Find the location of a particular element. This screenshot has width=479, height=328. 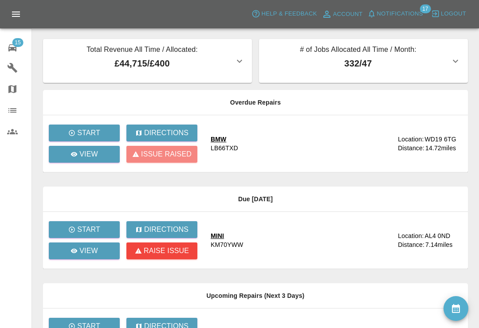

span: Account is located at coordinates (348, 14).